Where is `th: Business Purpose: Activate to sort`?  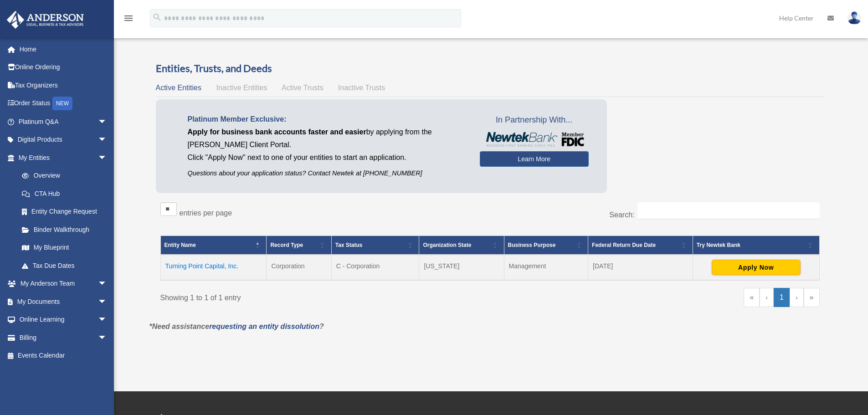 th: Business Purpose: Activate to sort is located at coordinates (546, 245).